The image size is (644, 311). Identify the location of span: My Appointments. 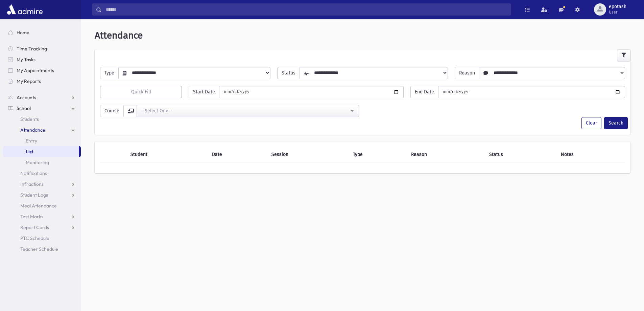
(35, 71).